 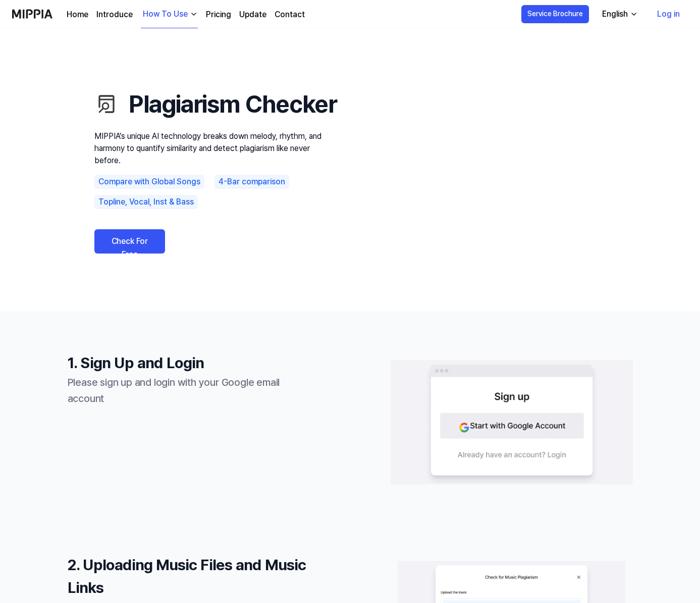 I want to click on img: step1, so click(x=512, y=422).